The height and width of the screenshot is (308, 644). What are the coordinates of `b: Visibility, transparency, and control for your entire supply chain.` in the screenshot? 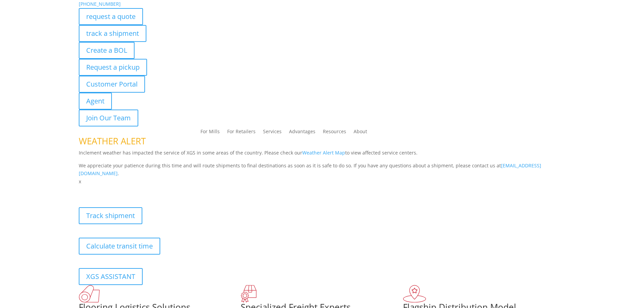 It's located at (154, 189).